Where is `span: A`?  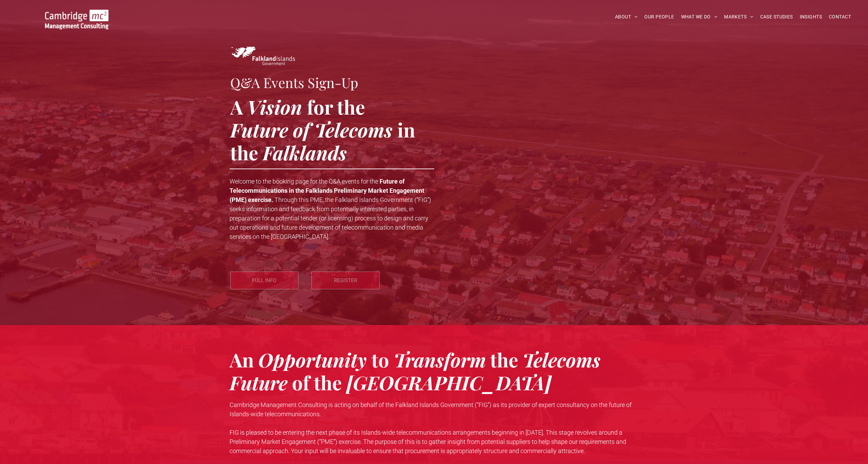 span: A is located at coordinates (236, 106).